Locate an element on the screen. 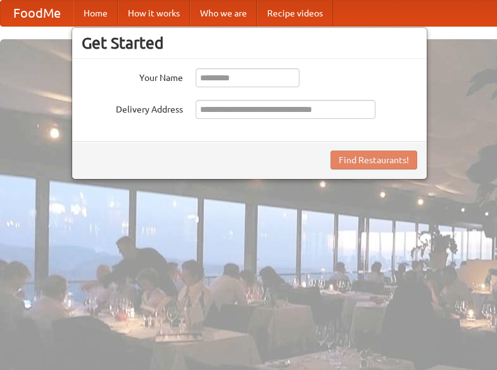 This screenshot has width=497, height=370. label: Your Name is located at coordinates (132, 76).